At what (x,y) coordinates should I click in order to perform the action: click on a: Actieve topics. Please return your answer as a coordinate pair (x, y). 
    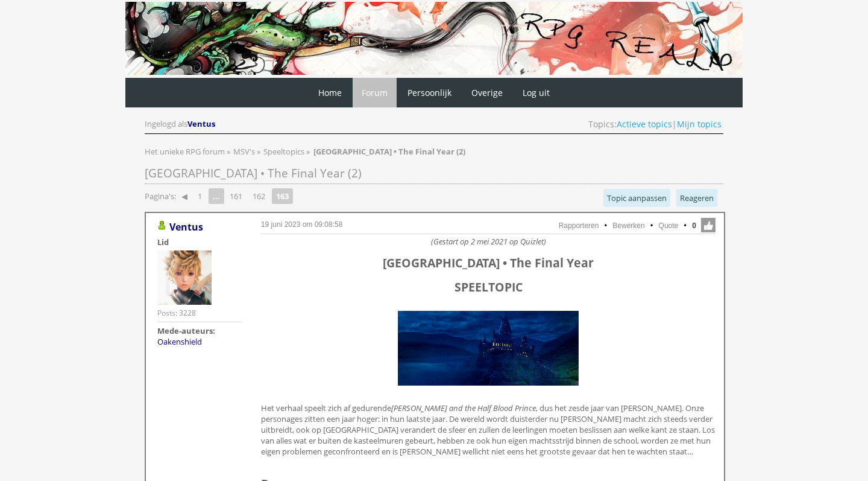
    Looking at the image, I should click on (644, 124).